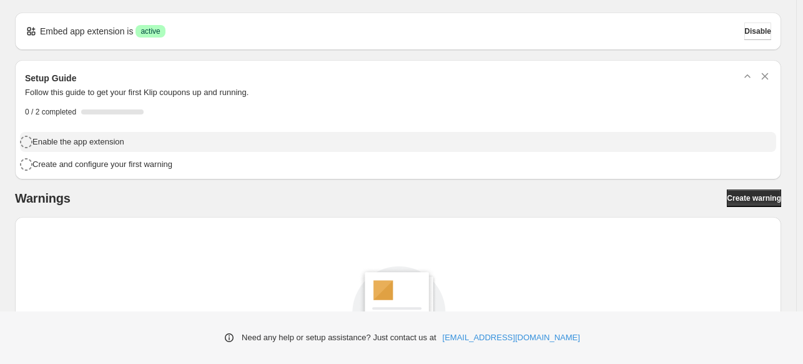  Describe the element at coordinates (754, 198) in the screenshot. I see `a: Create warning` at that location.